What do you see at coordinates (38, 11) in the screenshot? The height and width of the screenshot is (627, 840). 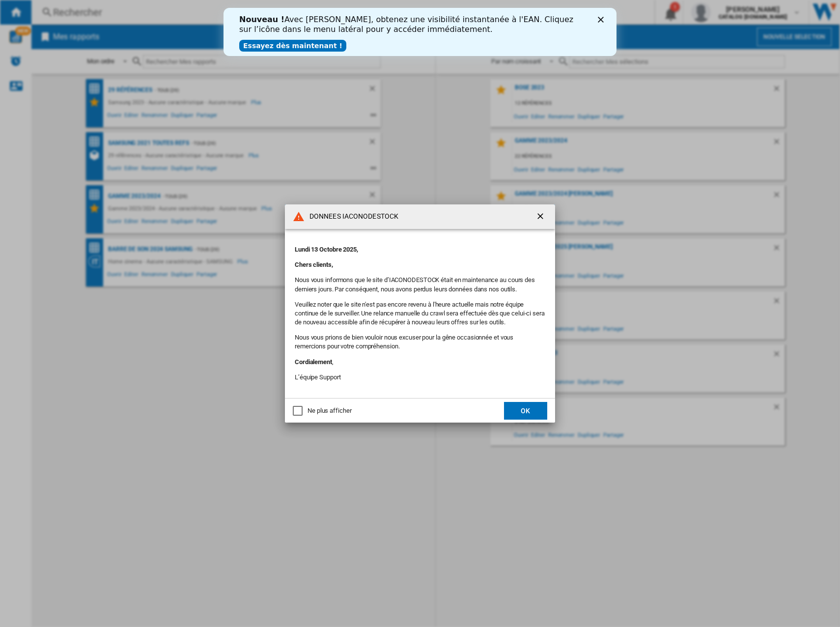 I see `b: Nouveau !` at bounding box center [38, 11].